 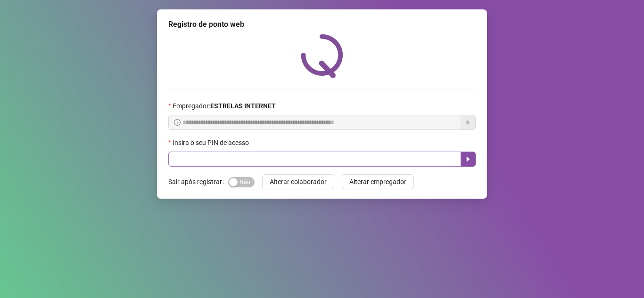 What do you see at coordinates (212, 143) in the screenshot?
I see `label: Insira o seu PIN de acesso` at bounding box center [212, 143].